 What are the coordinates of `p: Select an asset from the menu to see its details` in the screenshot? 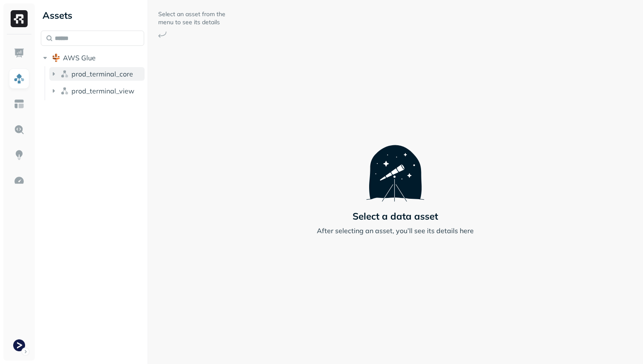 It's located at (192, 18).